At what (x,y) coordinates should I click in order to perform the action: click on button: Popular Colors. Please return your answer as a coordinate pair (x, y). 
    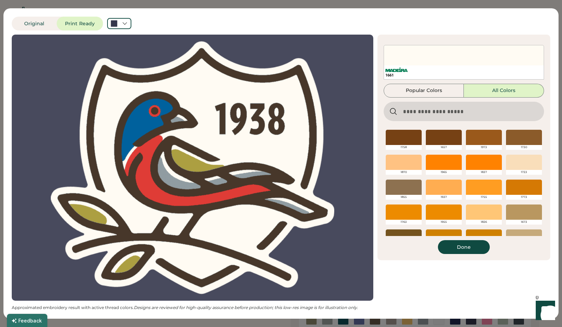
    Looking at the image, I should click on (424, 91).